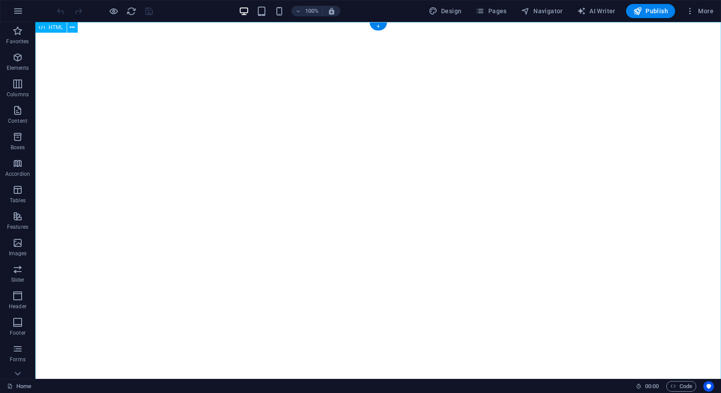 Image resolution: width=721 pixels, height=393 pixels. Describe the element at coordinates (491, 11) in the screenshot. I see `span: Pages` at that location.